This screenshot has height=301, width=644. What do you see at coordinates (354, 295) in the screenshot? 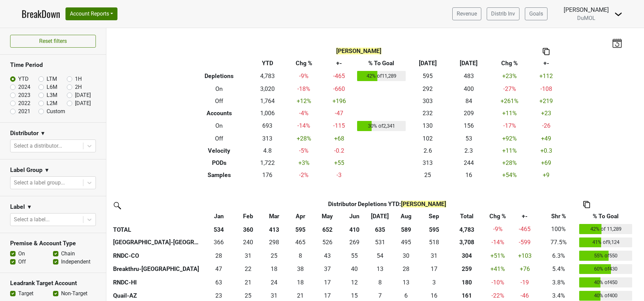
I see `div: 15` at bounding box center [354, 295].